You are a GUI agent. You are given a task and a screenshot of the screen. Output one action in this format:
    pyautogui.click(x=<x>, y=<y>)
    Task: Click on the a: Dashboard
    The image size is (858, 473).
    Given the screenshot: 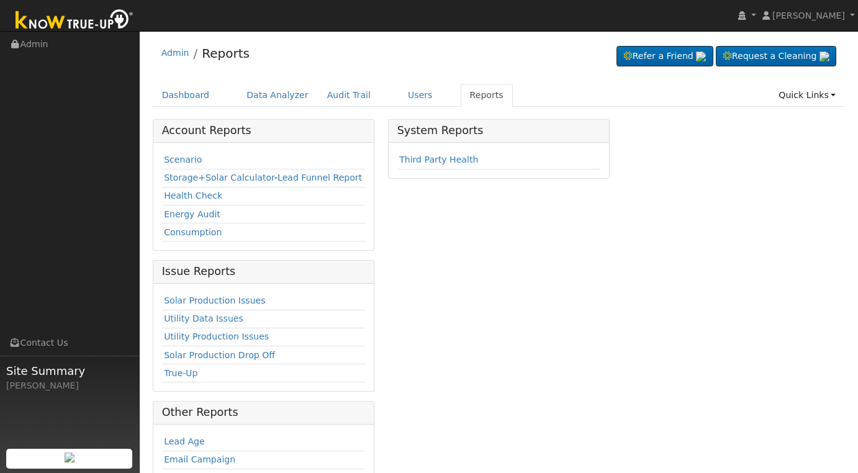 What is the action you would take?
    pyautogui.click(x=186, y=95)
    